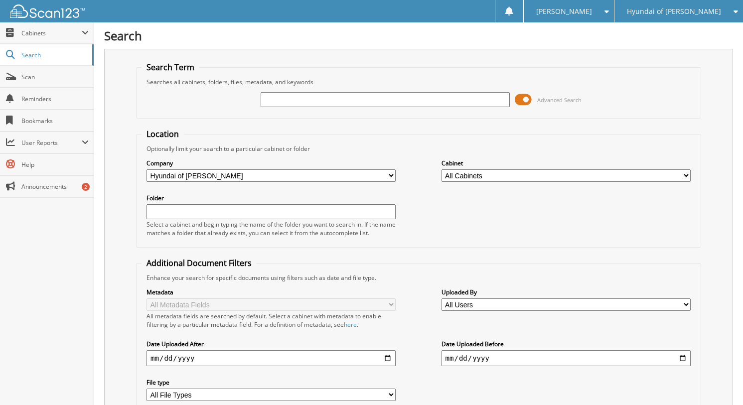  I want to click on label: Uploaded By, so click(566, 292).